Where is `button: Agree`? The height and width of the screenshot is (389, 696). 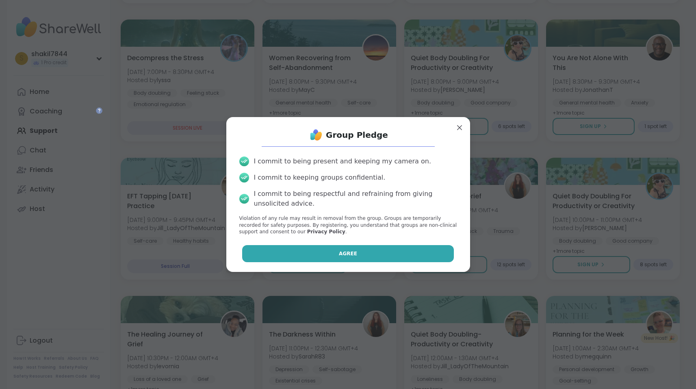 button: Agree is located at coordinates (348, 254).